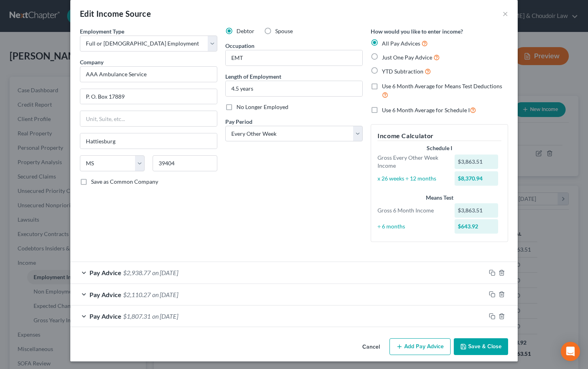 The height and width of the screenshot is (369, 588). What do you see at coordinates (185, 163) in the screenshot?
I see `input: Enter zip...` at bounding box center [185, 163].